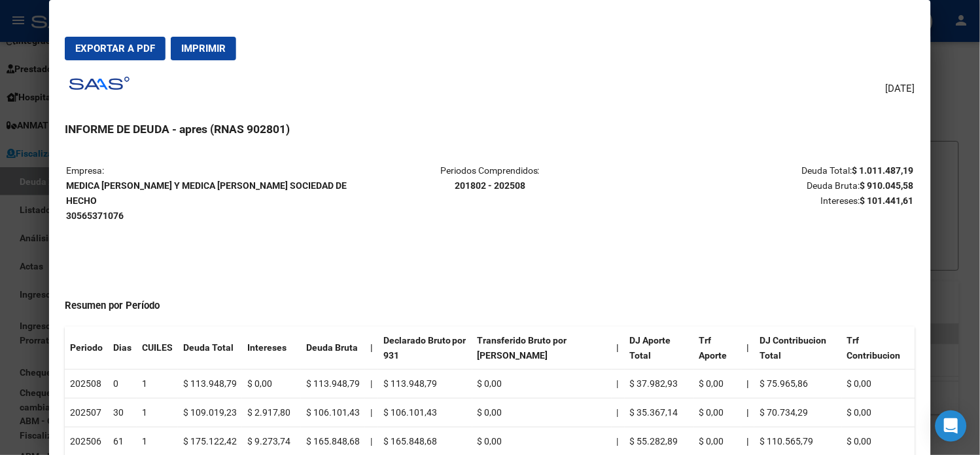  What do you see at coordinates (115, 49) in the screenshot?
I see `span: Exportar a PDF` at bounding box center [115, 49].